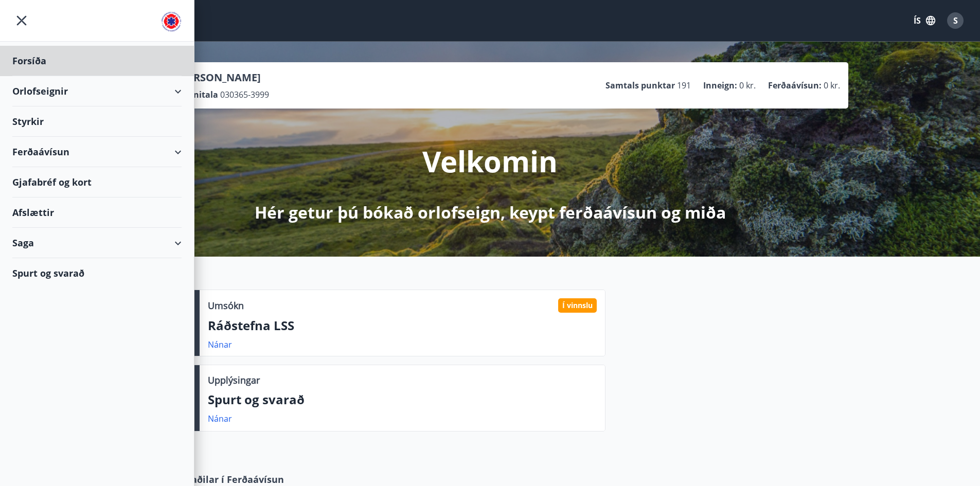 The width and height of the screenshot is (980, 486). Describe the element at coordinates (244, 95) in the screenshot. I see `span: 030365-3999` at that location.